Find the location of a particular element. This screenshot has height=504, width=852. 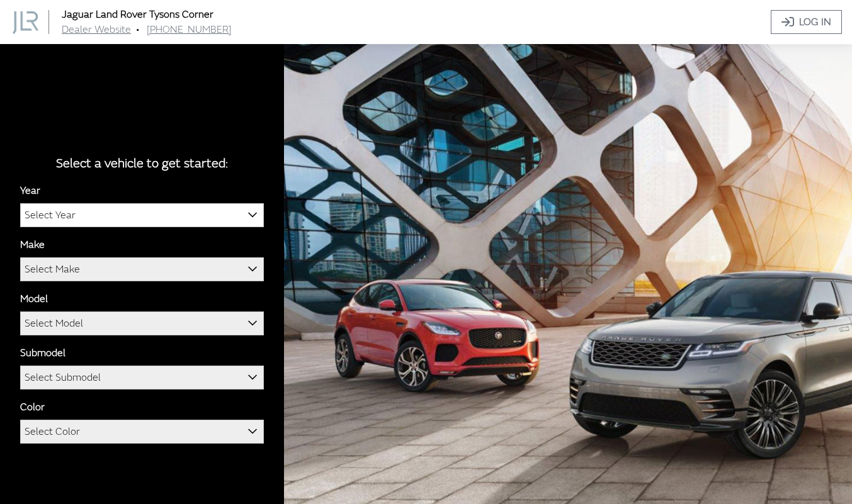

a: Dealer Website is located at coordinates (96, 30).